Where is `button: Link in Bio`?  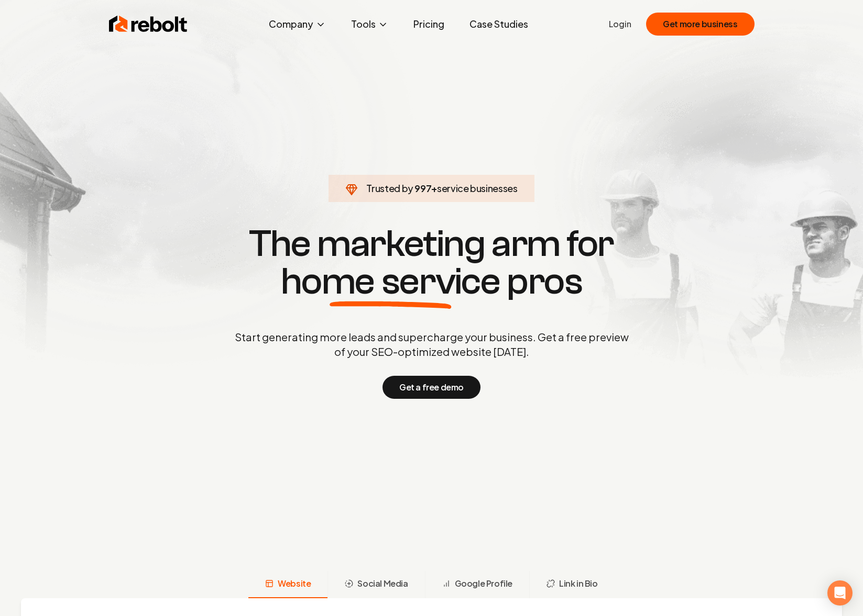 button: Link in Bio is located at coordinates (571, 585).